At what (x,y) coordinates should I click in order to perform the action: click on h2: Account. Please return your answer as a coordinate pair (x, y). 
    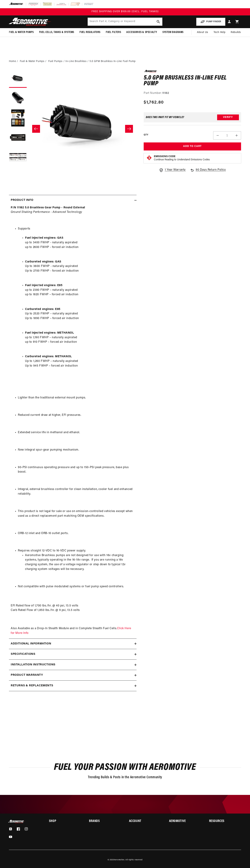
    Looking at the image, I should click on (145, 821).